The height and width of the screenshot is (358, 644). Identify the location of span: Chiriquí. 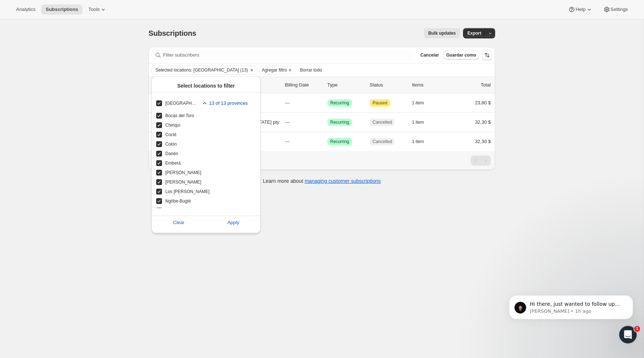
(173, 125).